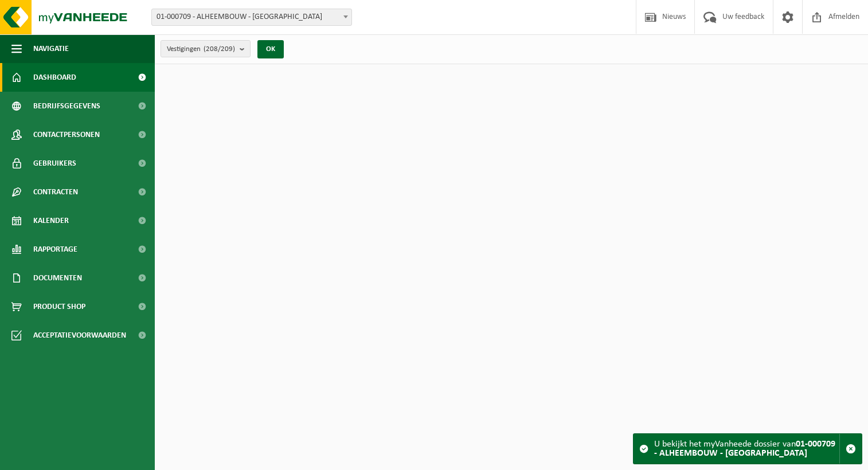 This screenshot has height=470, width=868. What do you see at coordinates (51, 49) in the screenshot?
I see `span: Navigatie` at bounding box center [51, 49].